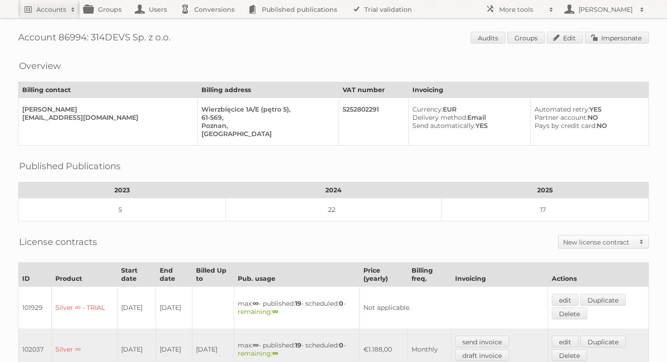  Describe the element at coordinates (430, 275) in the screenshot. I see `th: Billing freq.` at that location.